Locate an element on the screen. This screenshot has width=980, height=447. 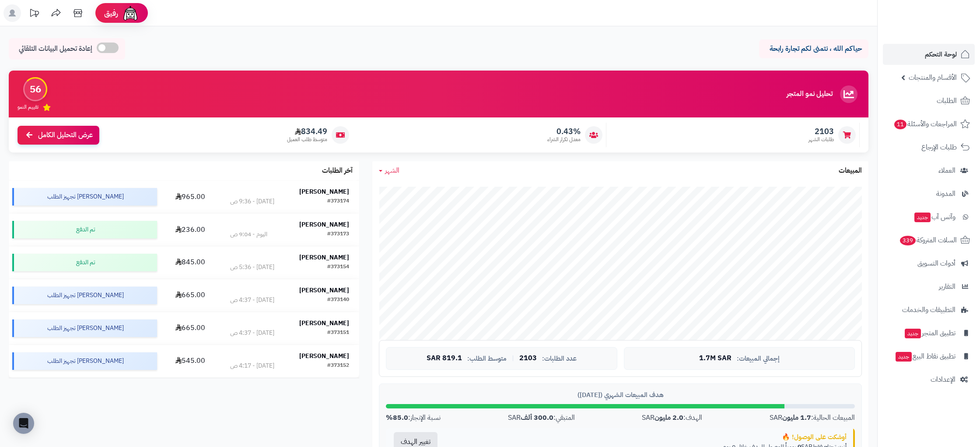
span: وآتس آب is located at coordinates (934, 217).